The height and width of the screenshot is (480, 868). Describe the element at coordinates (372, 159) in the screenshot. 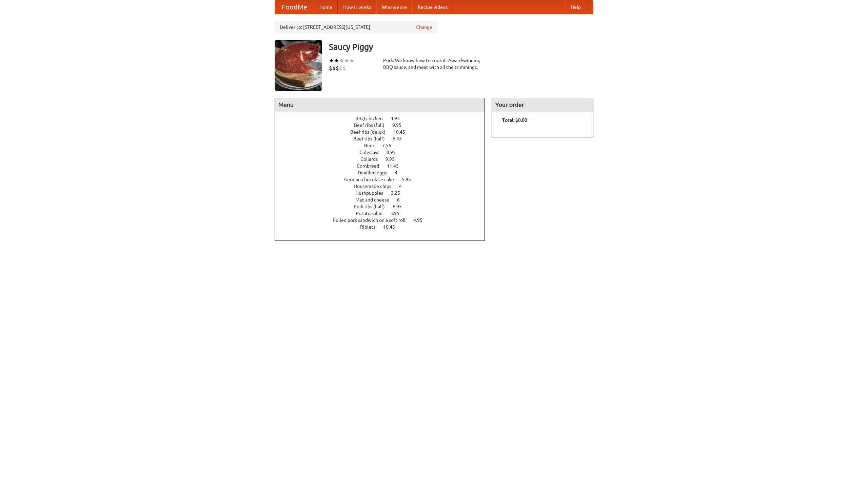

I see `span: Collards` at that location.